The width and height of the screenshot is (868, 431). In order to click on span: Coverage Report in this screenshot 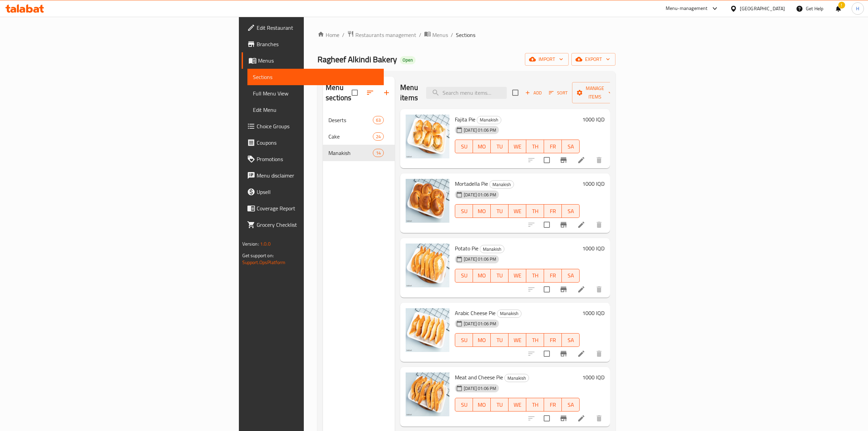, I will do `click(318, 208)`.